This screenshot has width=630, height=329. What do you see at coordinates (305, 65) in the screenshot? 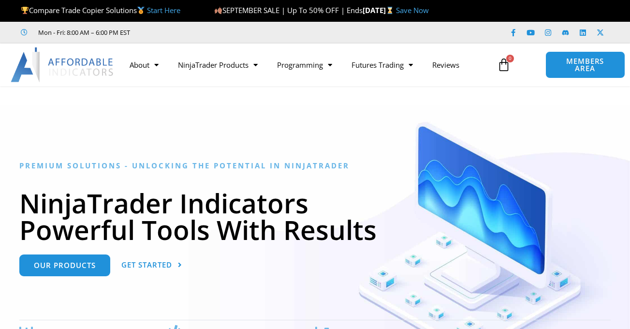
I see `a: Programming` at bounding box center [305, 65].